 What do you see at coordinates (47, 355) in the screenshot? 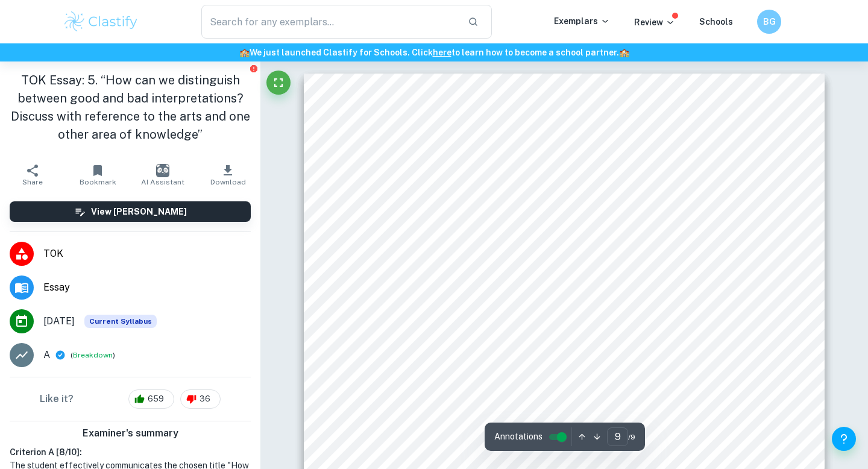
I see `p: A` at bounding box center [47, 355].